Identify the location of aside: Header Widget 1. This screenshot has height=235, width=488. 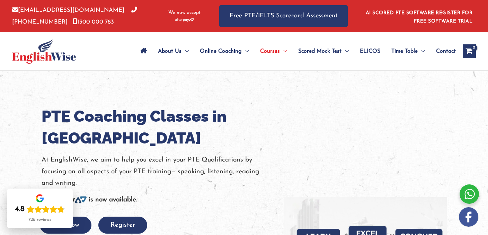
(419, 16).